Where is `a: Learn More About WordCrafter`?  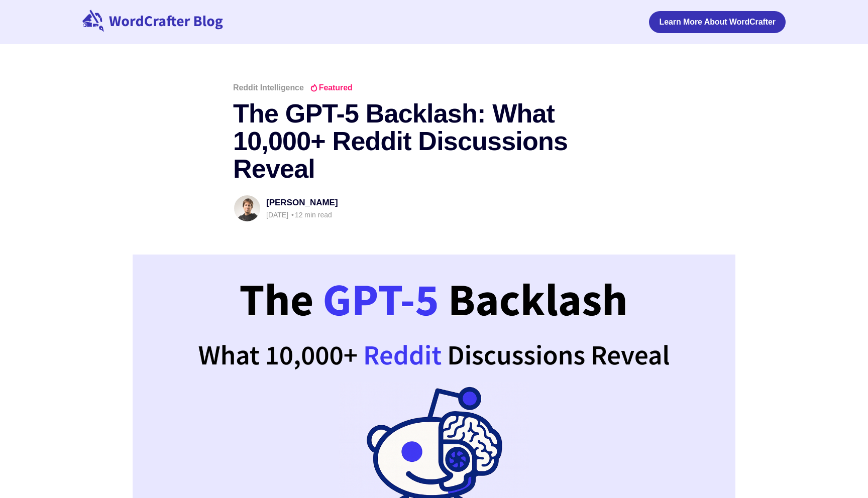 a: Learn More About WordCrafter is located at coordinates (717, 22).